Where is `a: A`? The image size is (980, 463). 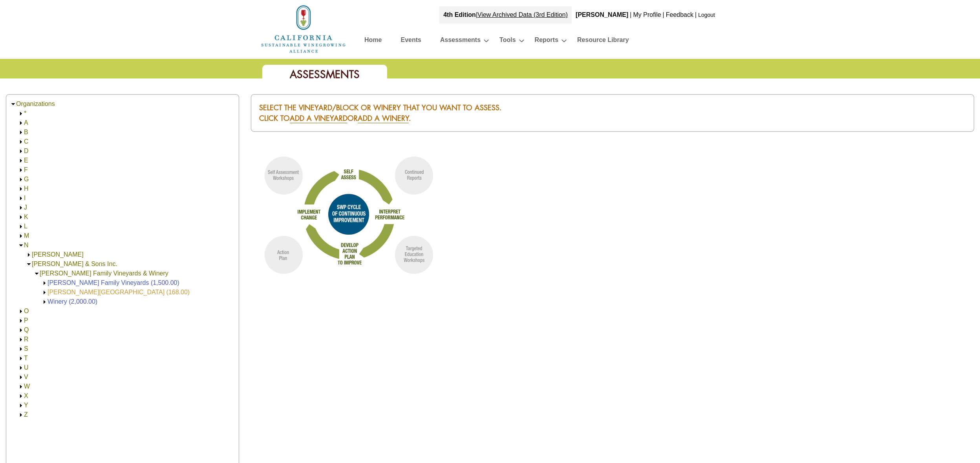
a: A is located at coordinates (26, 122).